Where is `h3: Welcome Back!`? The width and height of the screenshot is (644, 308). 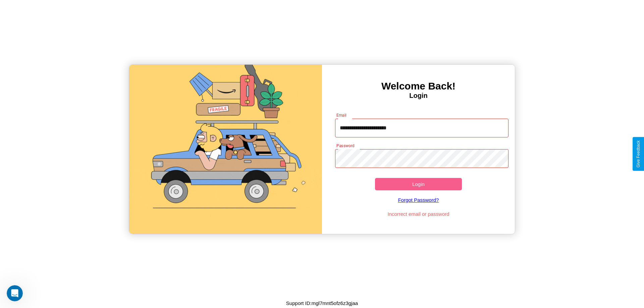 h3: Welcome Back! is located at coordinates (418, 86).